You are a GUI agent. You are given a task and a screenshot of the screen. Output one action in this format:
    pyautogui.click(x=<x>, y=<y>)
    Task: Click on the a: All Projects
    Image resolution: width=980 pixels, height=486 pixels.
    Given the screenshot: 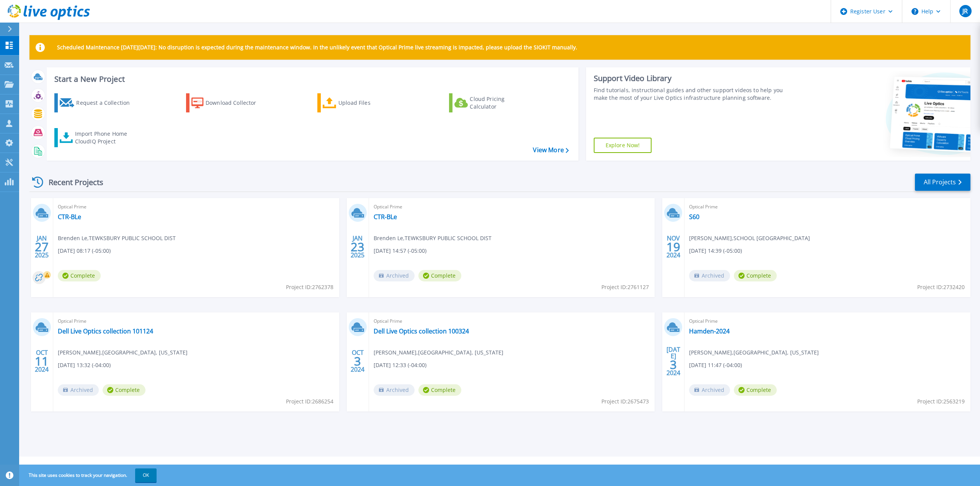 What is the action you would take?
    pyautogui.click(x=942, y=182)
    